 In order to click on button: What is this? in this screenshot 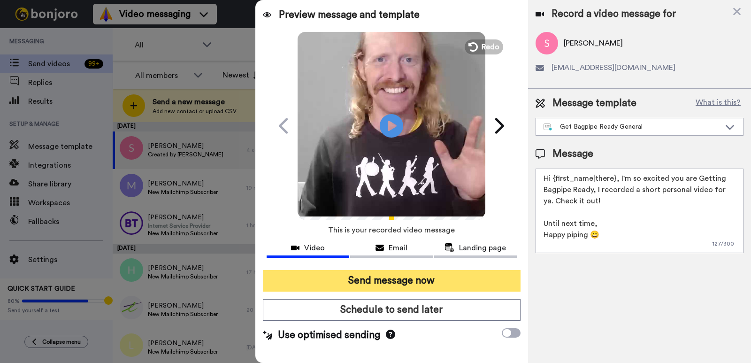, I will do `click(718, 103)`.